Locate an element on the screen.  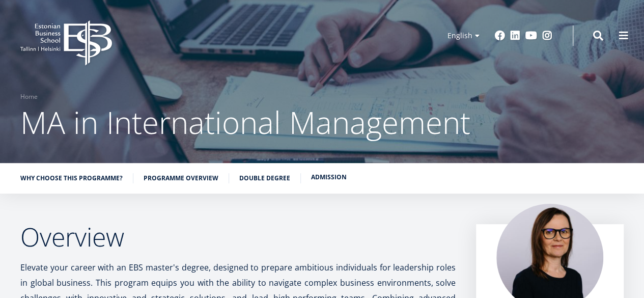
h2: Overview is located at coordinates (238, 237).